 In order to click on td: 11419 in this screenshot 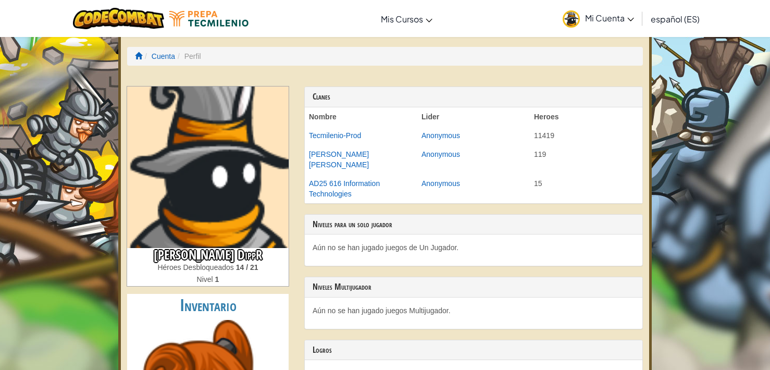, I will do `click(586, 135)`.